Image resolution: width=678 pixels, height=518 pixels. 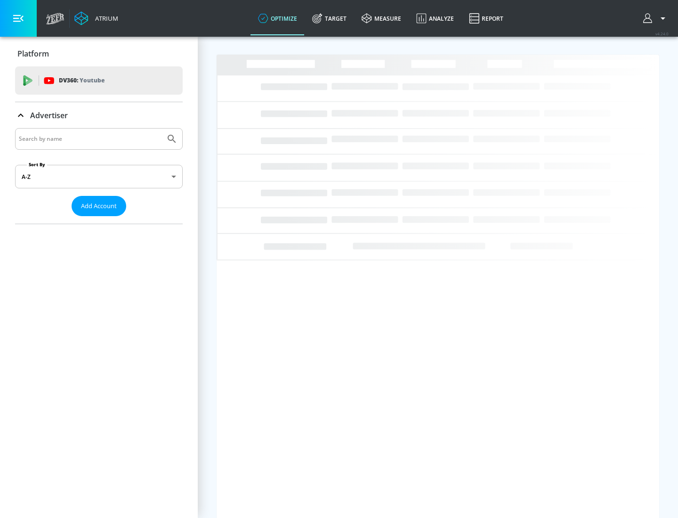 I want to click on p: Advertiser, so click(x=49, y=115).